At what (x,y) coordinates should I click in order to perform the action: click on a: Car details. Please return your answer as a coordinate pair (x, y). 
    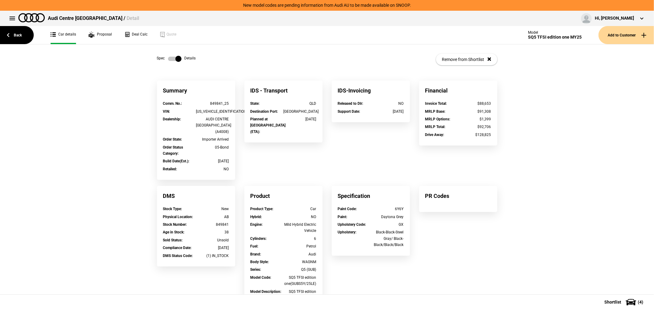
    Looking at the image, I should click on (63, 35).